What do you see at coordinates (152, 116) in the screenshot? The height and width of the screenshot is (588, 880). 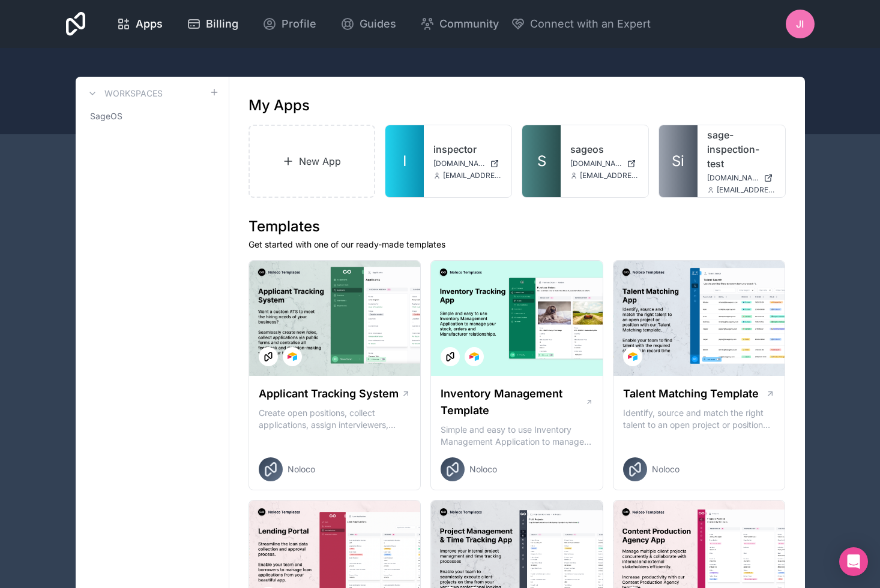 I see `a: SageOS` at bounding box center [152, 116].